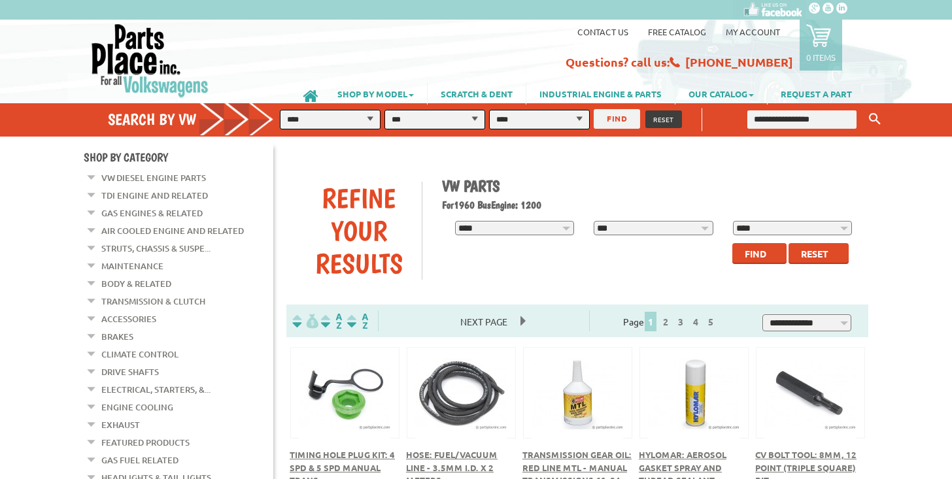  I want to click on button: Keyword Search, so click(875, 119).